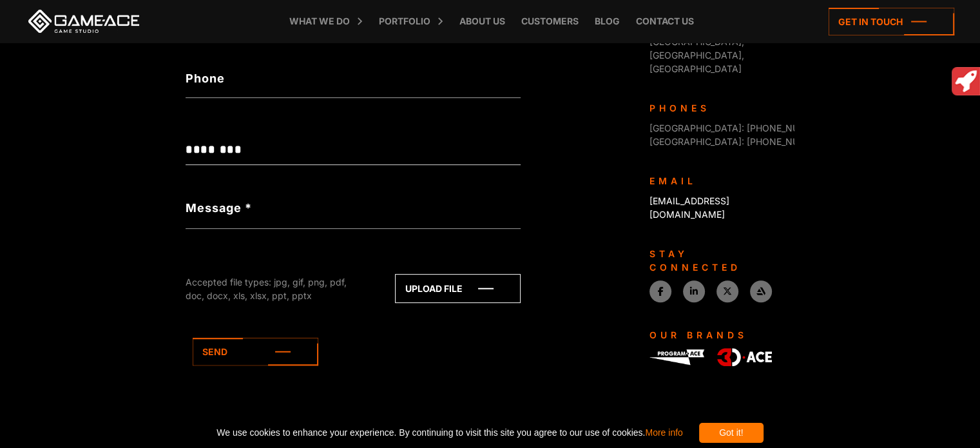 Image resolution: width=980 pixels, height=448 pixels. What do you see at coordinates (717, 107) in the screenshot?
I see `div: Phones` at bounding box center [717, 107].